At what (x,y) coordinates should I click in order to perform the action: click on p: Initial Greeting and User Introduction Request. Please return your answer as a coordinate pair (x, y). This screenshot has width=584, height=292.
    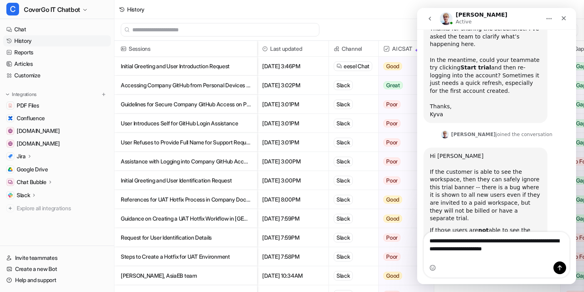
    Looking at the image, I should click on (185, 66).